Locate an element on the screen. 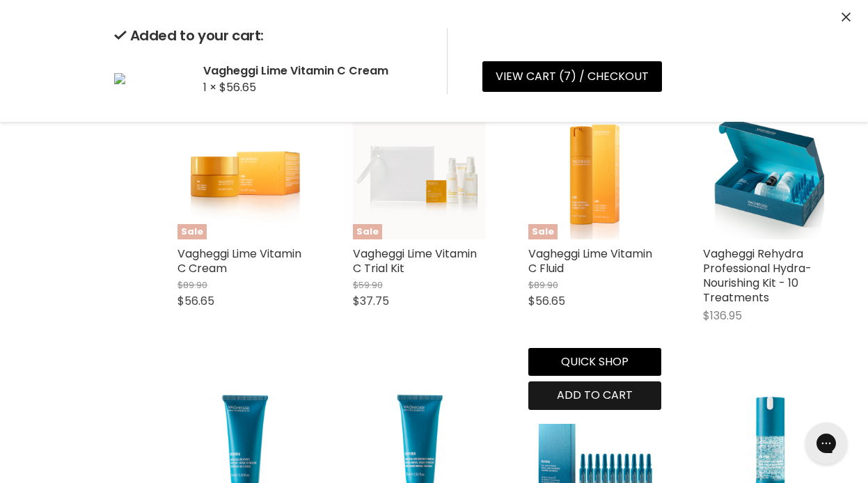  span: $37.75 is located at coordinates (371, 301).